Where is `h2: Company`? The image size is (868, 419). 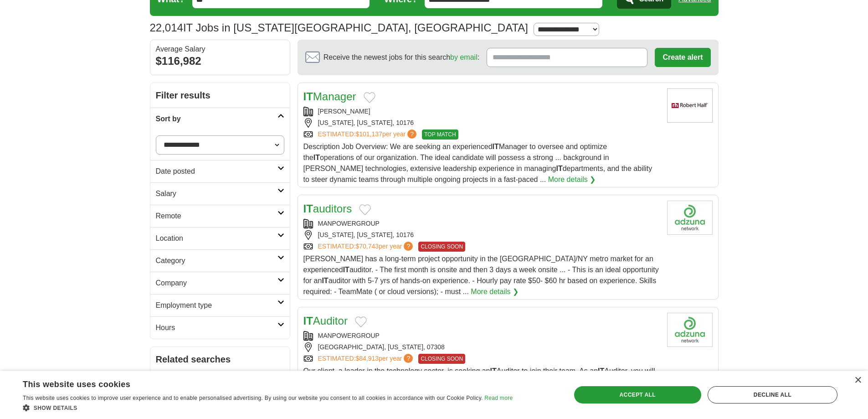 h2: Company is located at coordinates (216, 283).